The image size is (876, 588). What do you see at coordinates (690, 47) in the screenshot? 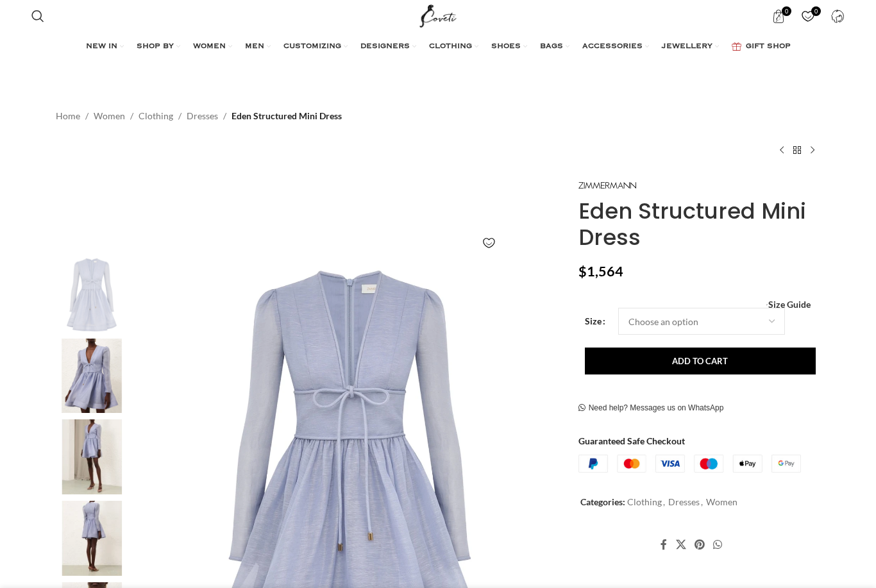
I see `a: JEWELLERY` at bounding box center [690, 47].